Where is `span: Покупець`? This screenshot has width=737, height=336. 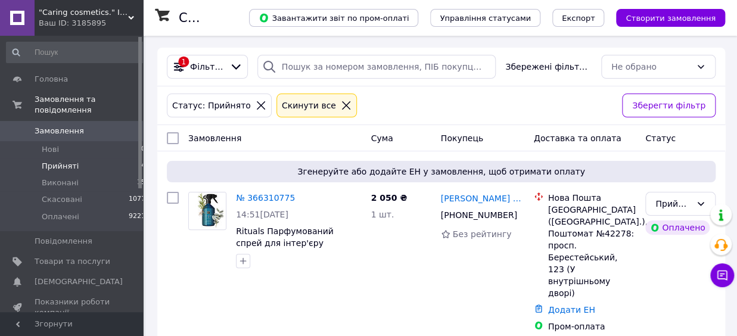
span: Покупець is located at coordinates (462, 138).